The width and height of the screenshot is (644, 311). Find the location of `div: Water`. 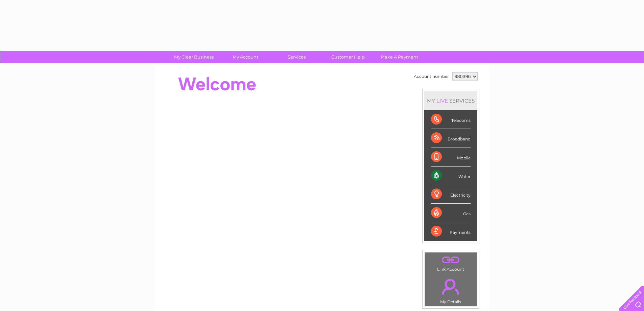

div: Water is located at coordinates (450, 175).